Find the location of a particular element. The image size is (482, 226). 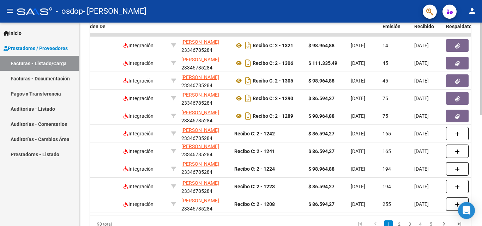

span: - osdop is located at coordinates (69, 11).